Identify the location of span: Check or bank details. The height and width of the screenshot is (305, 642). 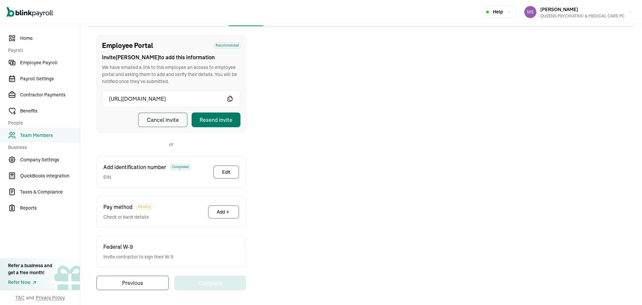
(128, 217).